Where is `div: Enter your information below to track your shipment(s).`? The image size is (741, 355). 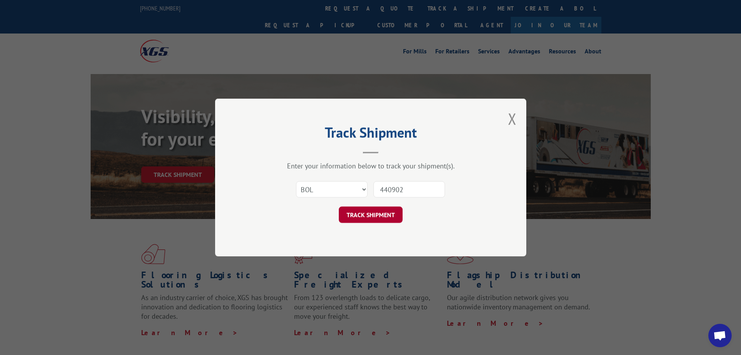 div: Enter your information below to track your shipment(s). is located at coordinates (371, 165).